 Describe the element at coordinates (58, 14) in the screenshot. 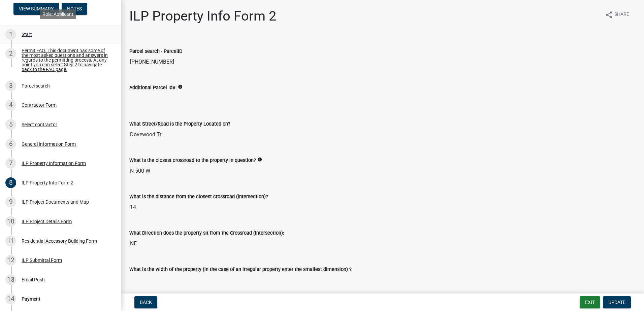

I see `div: Role: Applicant` at that location.